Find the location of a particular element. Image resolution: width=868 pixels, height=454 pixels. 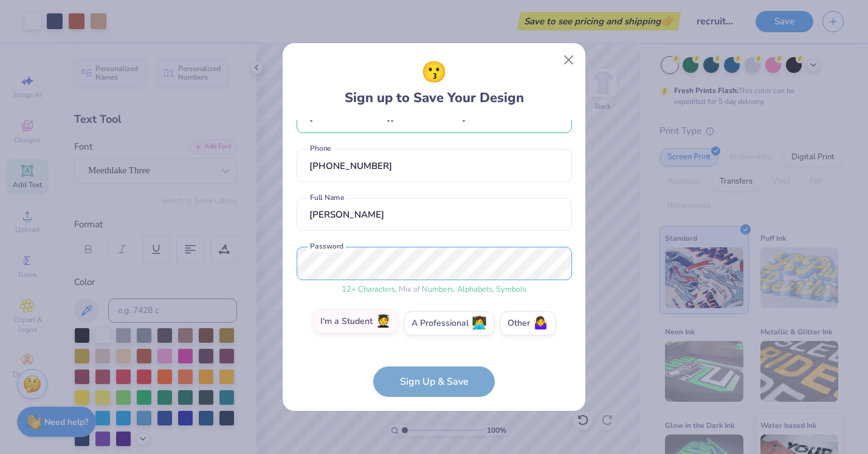

div: , Mix of , , is located at coordinates (434, 290).